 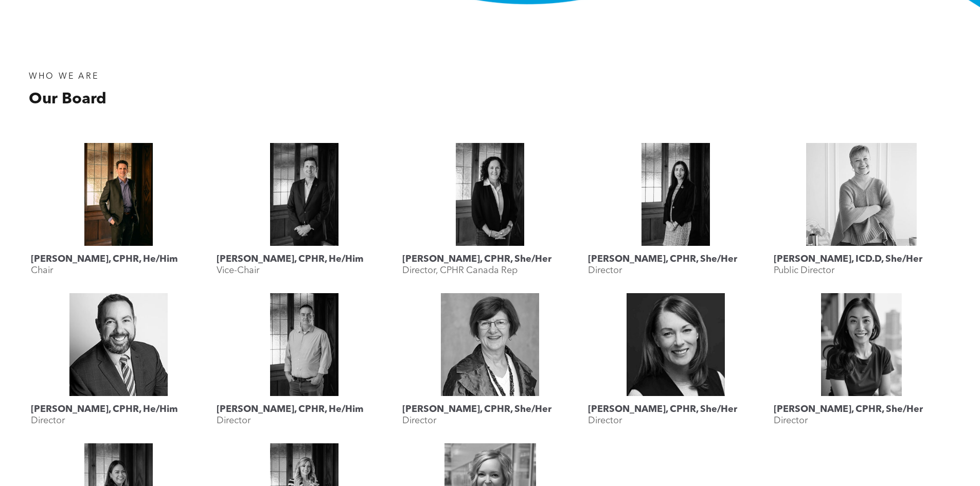 What do you see at coordinates (676, 194) in the screenshot?
I see `a: Mahyar Alinejad, CPHR, She/Her` at bounding box center [676, 194].